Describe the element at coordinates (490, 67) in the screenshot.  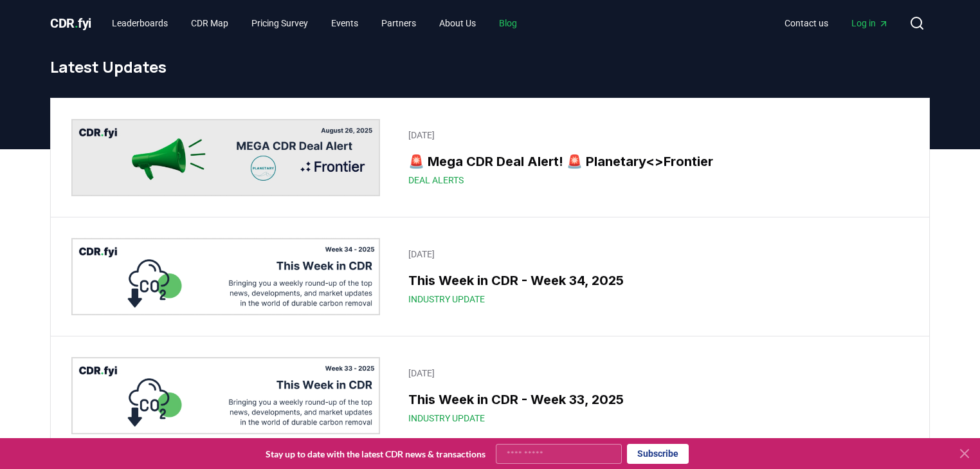
I see `h1: Latest Updates` at that location.